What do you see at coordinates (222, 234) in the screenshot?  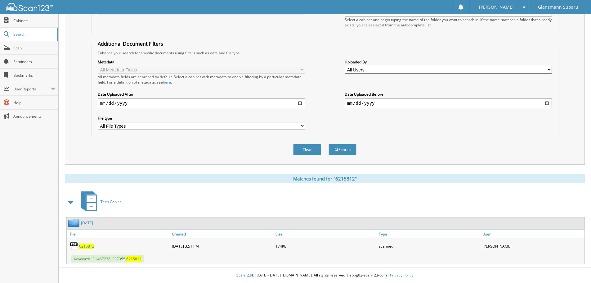 I see `a: Created` at bounding box center [222, 234].